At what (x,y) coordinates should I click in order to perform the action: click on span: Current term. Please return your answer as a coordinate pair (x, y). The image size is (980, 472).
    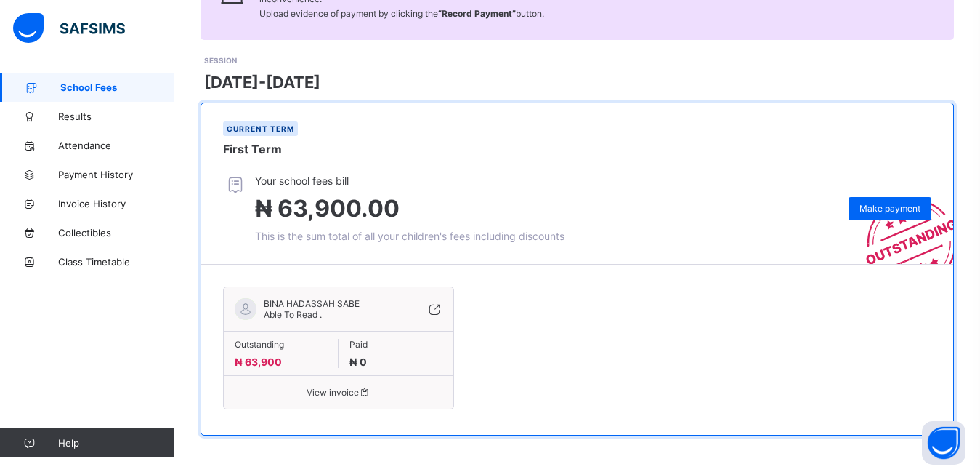
    Looking at the image, I should click on (260, 128).